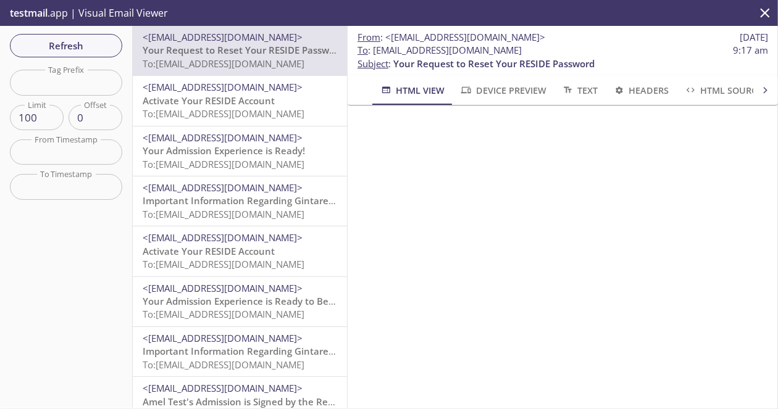  Describe the element at coordinates (723, 90) in the screenshot. I see `span: HTML Source` at that location.